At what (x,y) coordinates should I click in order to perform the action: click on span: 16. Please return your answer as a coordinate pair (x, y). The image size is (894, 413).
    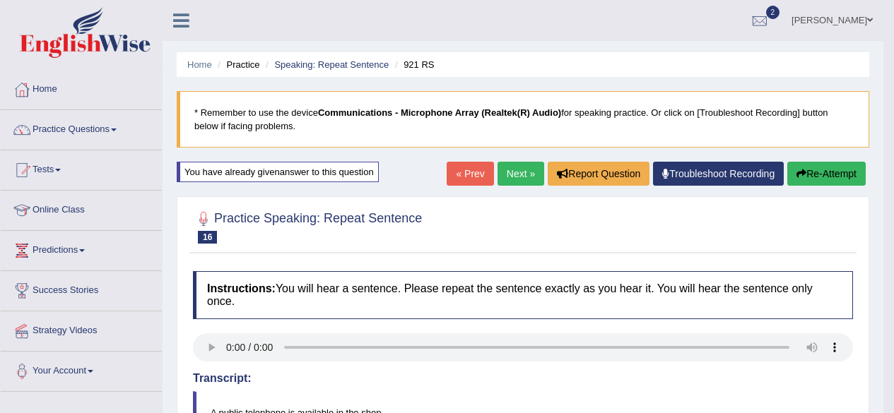
    Looking at the image, I should click on (207, 237).